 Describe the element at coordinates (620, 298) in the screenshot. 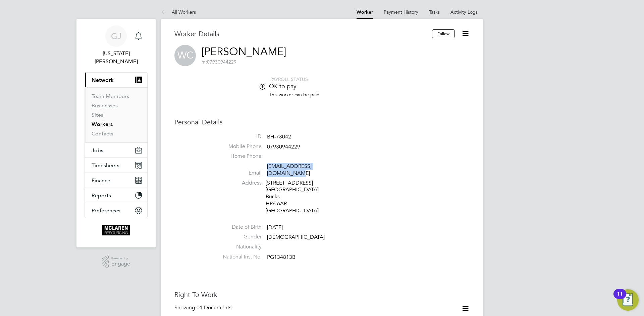

I see `div: 11` at that location.